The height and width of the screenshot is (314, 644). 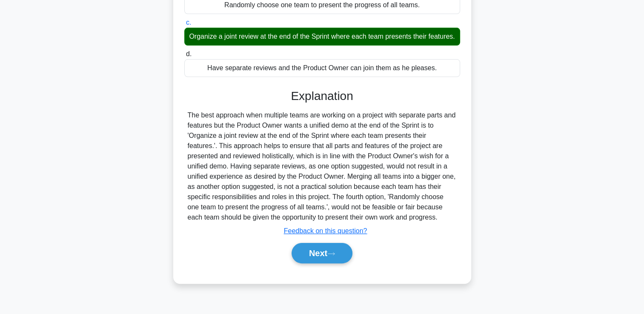 I want to click on div: The best approach when multiple teams are working on a project with separate parts and features b..., so click(x=322, y=166).